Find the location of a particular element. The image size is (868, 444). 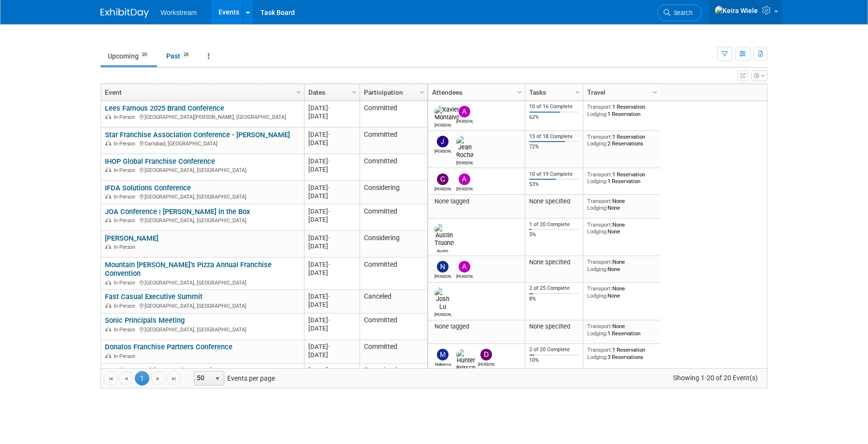

div: 5% is located at coordinates (554, 235).